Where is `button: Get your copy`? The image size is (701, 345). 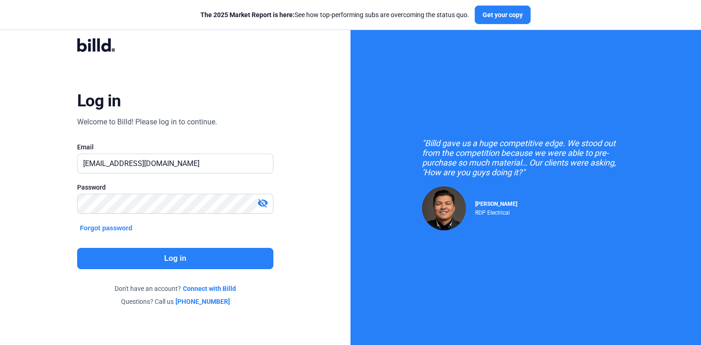
button: Get your copy is located at coordinates (503, 15).